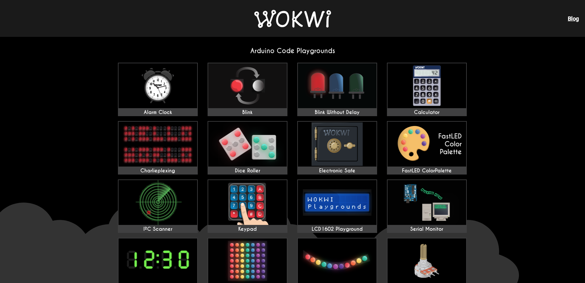  What do you see at coordinates (427, 171) in the screenshot?
I see `div: FastLED ColorPalette` at bounding box center [427, 171].